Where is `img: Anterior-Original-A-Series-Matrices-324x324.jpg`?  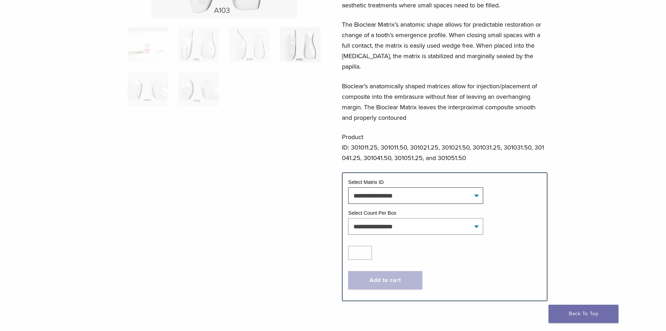
img: Anterior-Original-A-Series-Matrices-324x324.jpg is located at coordinates (148, 45).